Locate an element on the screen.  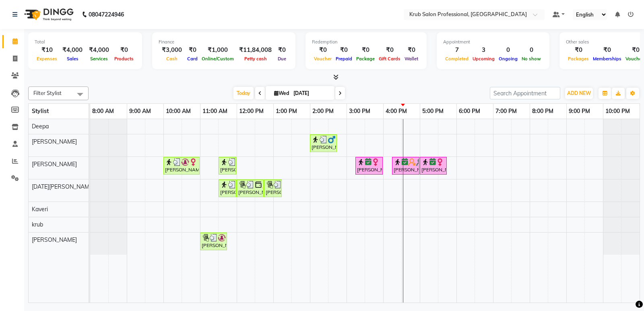
span: Gift Cards is located at coordinates (390, 59).